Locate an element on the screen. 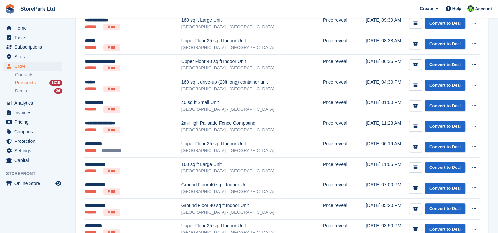  div: 160 sq ft drive-up (20ft long) container unit is located at coordinates (252, 82).